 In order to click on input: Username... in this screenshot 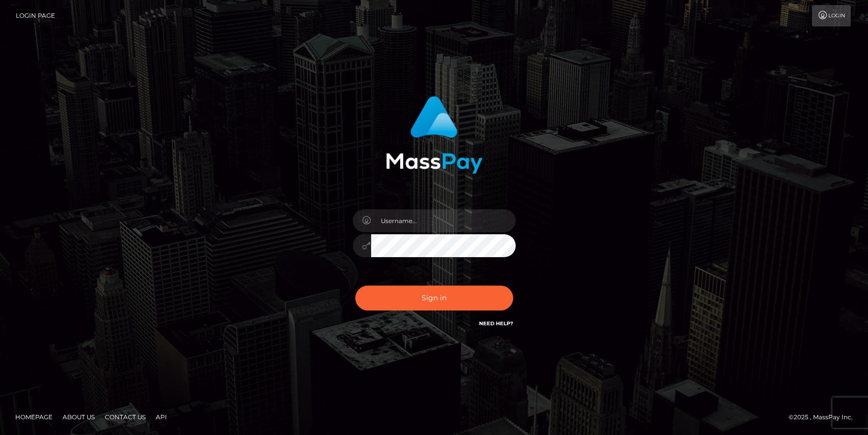, I will do `click(443, 221)`.